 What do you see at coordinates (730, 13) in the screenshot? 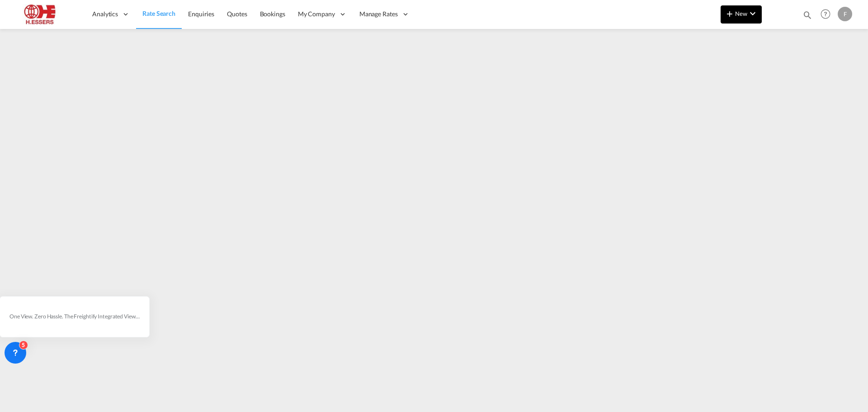
I see `md-icon: icon-plus 400-fg` at bounding box center [730, 13].